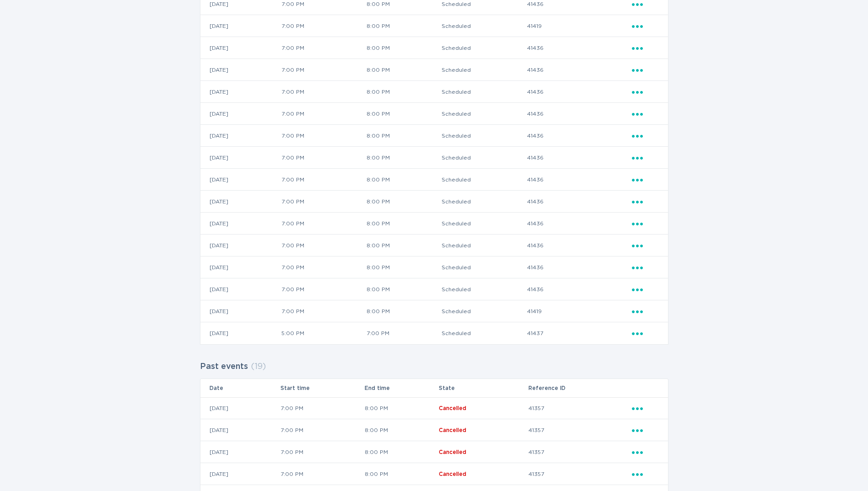 This screenshot has height=491, width=868. What do you see at coordinates (434, 157) in the screenshot?
I see `tr: b5cbc42d7c274326945bddc2644b6de8` at bounding box center [434, 157].